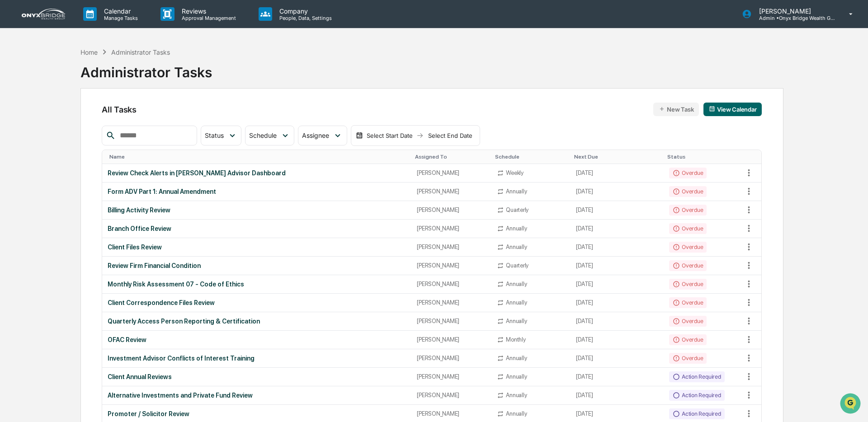  I want to click on div: Select Start Date, so click(389, 136).